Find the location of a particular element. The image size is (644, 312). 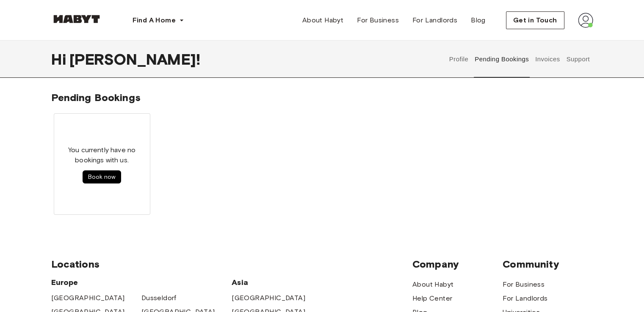

a: Dusseldorf is located at coordinates (159, 298).